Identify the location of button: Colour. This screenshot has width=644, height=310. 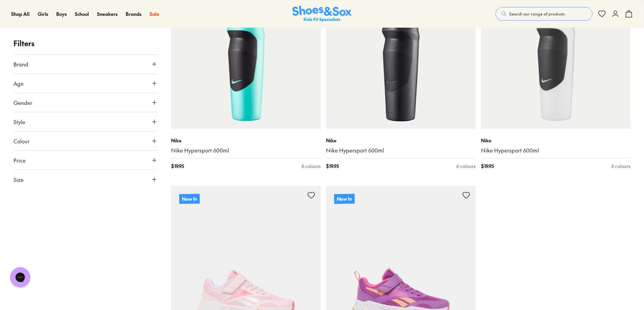
(85, 141).